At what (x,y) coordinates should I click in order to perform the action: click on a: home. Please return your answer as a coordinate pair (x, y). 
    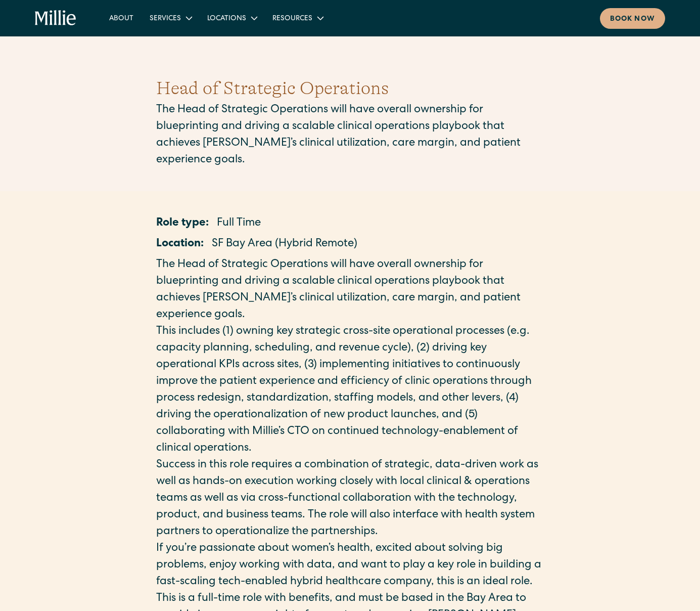
    Looking at the image, I should click on (56, 18).